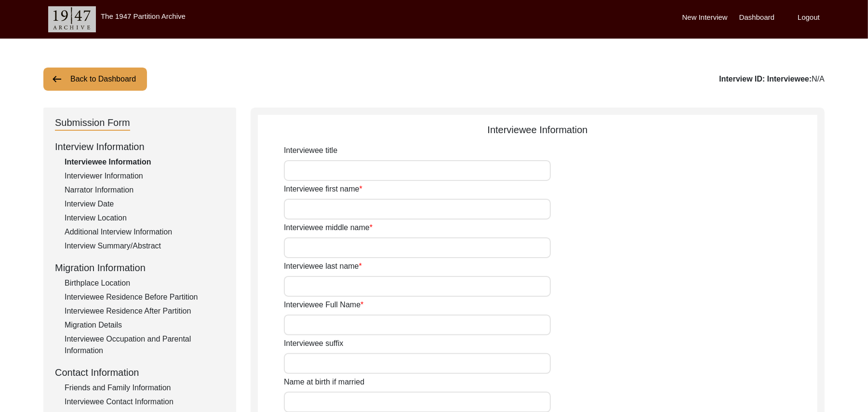 Image resolution: width=868 pixels, height=412 pixels. What do you see at coordinates (140, 372) in the screenshot?
I see `div: Contact Information` at bounding box center [140, 372].